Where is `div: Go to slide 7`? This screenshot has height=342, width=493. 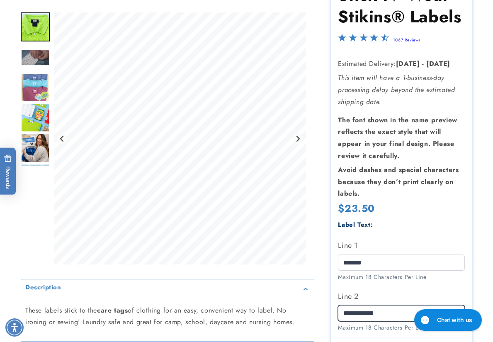
div: Go to slide 7 is located at coordinates (35, 178).